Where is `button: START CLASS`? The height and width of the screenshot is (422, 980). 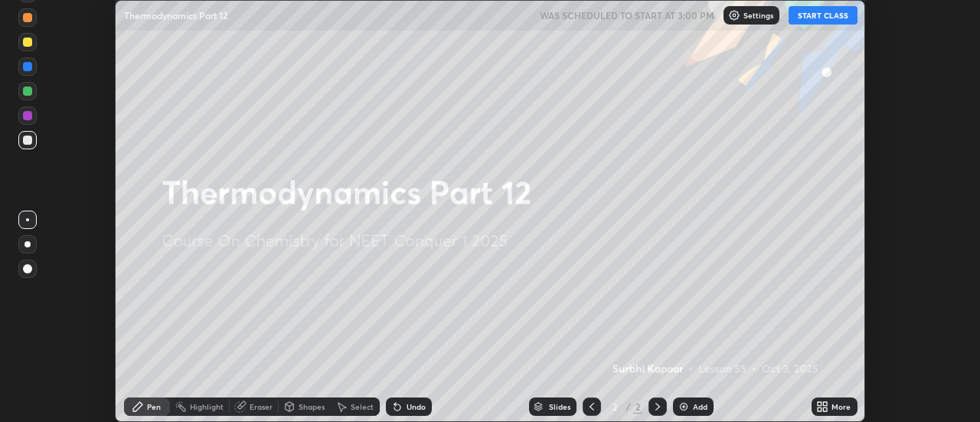 button: START CLASS is located at coordinates (823, 15).